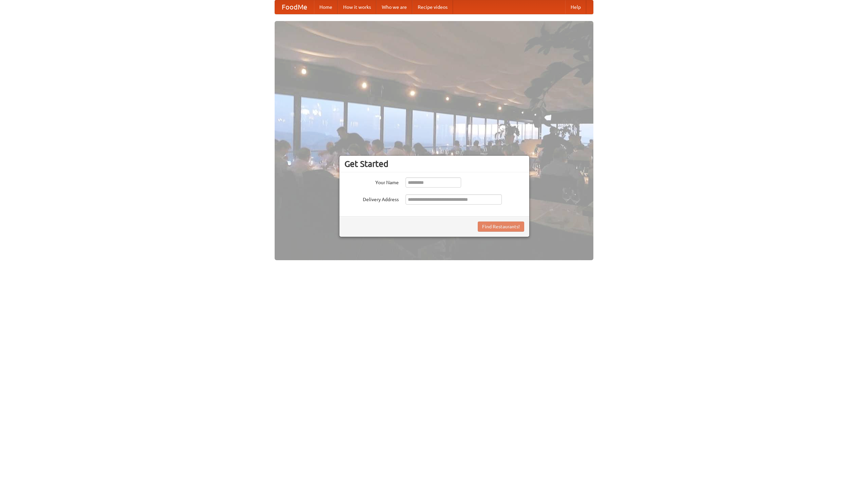 The width and height of the screenshot is (868, 480). Describe the element at coordinates (394, 7) in the screenshot. I see `a: Who we are` at that location.